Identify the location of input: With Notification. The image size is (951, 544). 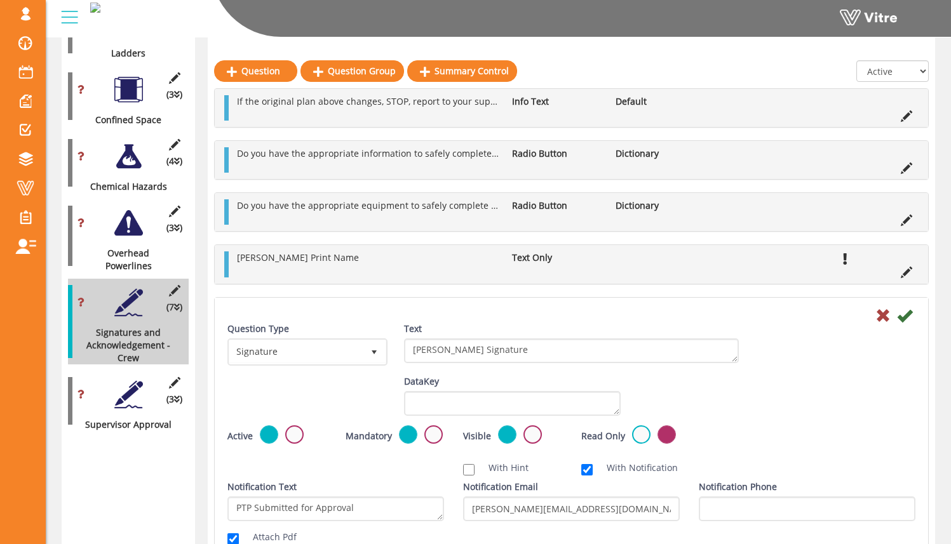
(587, 470).